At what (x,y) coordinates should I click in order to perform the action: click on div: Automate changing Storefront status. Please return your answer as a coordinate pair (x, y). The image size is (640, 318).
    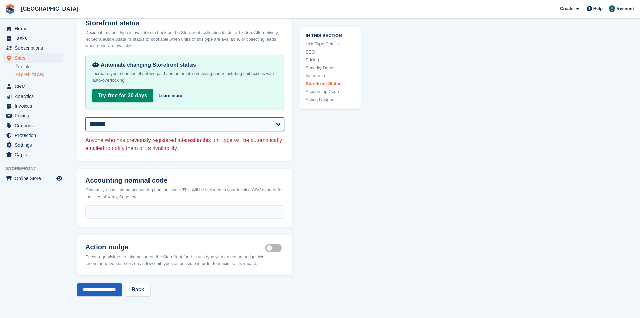
    Looking at the image, I should click on (185, 65).